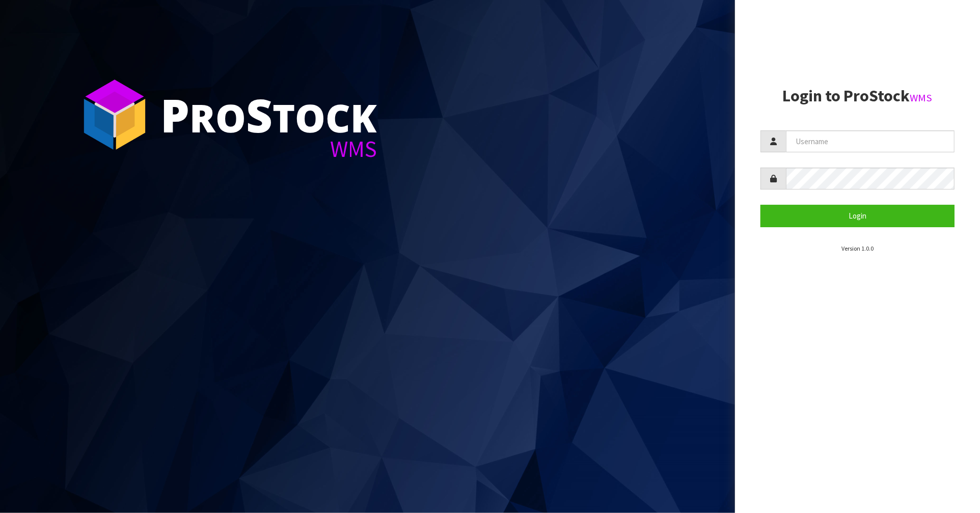 The width and height of the screenshot is (980, 513). I want to click on button: Login, so click(857, 216).